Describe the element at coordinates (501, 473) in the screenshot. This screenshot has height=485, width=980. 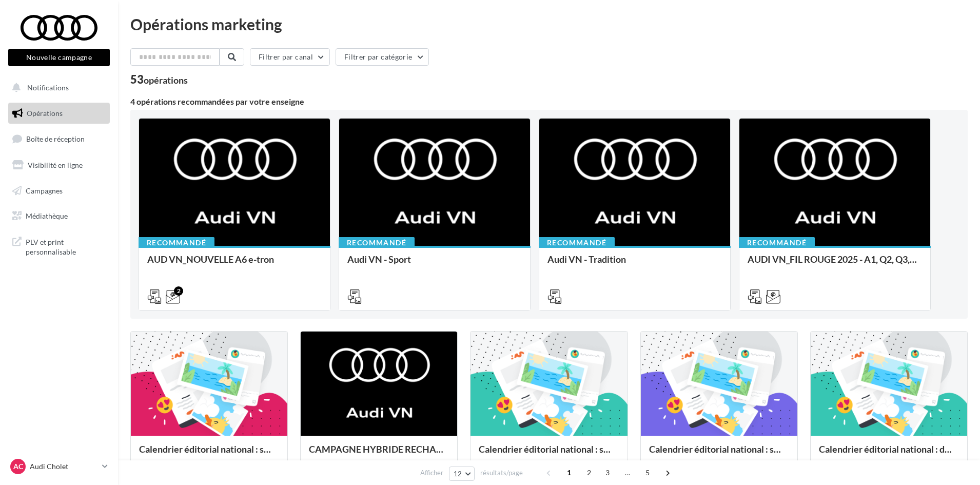
I see `span: résultats/page` at that location.